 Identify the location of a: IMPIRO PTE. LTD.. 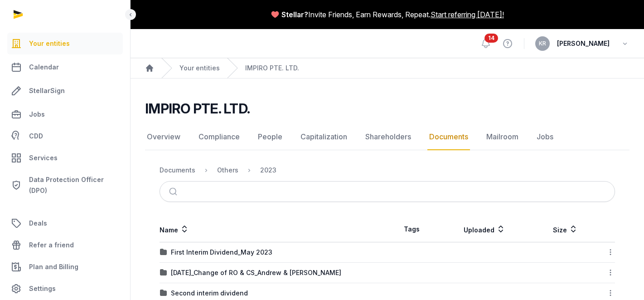
(272, 68).